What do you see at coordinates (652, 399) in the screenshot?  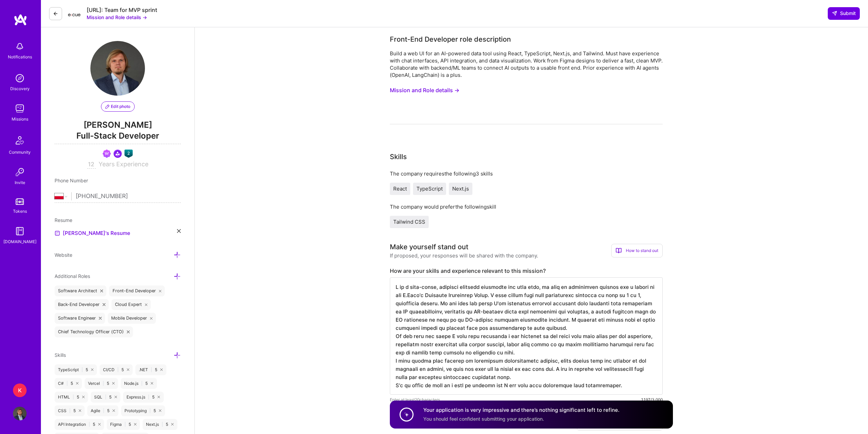 I see `div: 1,197/3,000` at bounding box center [652, 399].